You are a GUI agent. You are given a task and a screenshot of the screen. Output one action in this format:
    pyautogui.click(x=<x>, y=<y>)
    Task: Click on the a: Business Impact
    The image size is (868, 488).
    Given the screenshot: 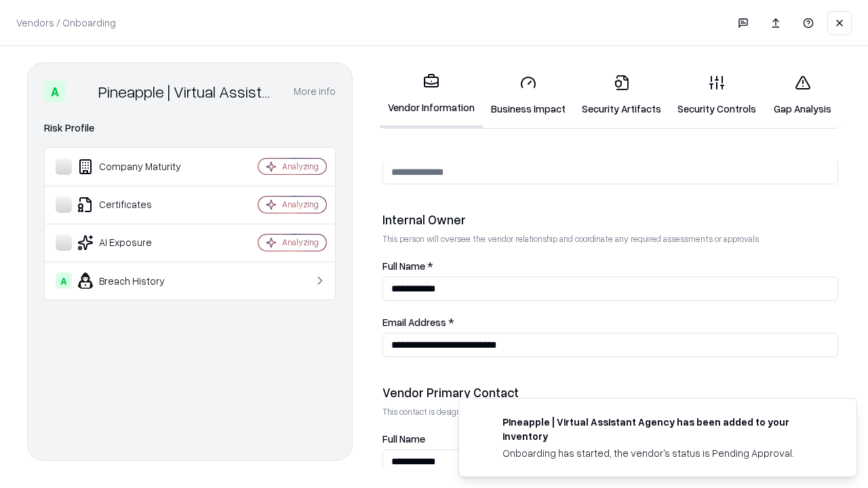 What is the action you would take?
    pyautogui.click(x=528, y=95)
    